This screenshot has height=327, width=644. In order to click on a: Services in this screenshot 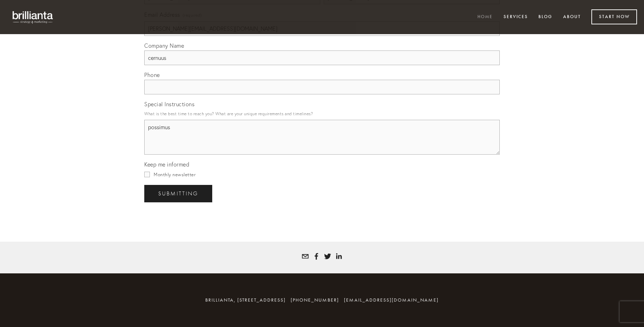, I will do `click(516, 17)`.